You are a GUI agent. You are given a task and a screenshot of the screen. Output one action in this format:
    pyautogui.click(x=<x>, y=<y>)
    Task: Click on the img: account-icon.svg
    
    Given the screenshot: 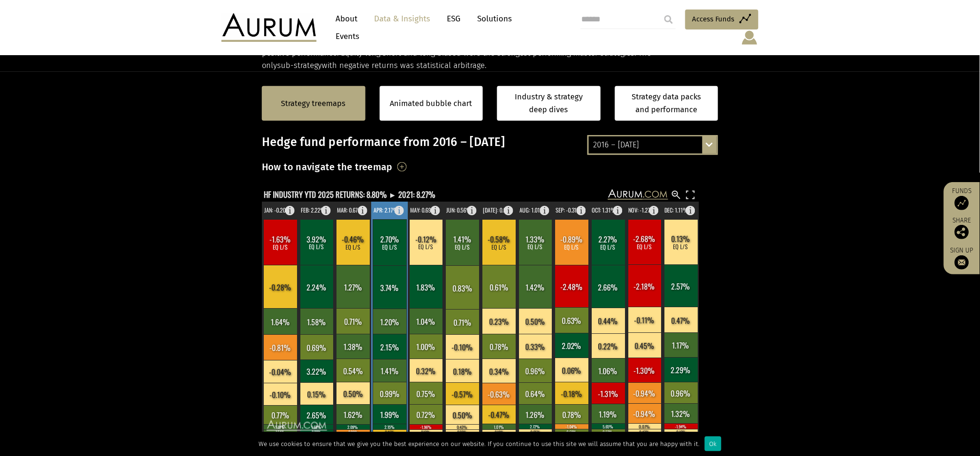 What is the action you would take?
    pyautogui.click(x=750, y=38)
    